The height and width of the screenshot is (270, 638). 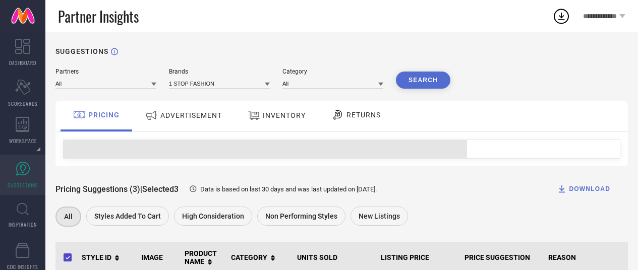 What do you see at coordinates (104, 115) in the screenshot?
I see `span: PRICING` at bounding box center [104, 115].